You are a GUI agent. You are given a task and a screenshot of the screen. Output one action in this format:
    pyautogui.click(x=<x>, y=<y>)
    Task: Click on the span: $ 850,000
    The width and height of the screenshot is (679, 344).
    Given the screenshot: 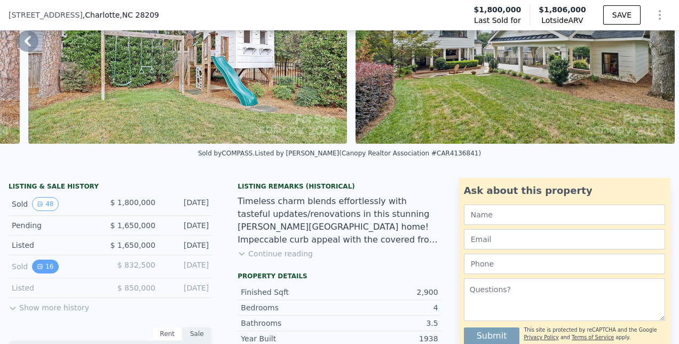 What is the action you would take?
    pyautogui.click(x=136, y=288)
    